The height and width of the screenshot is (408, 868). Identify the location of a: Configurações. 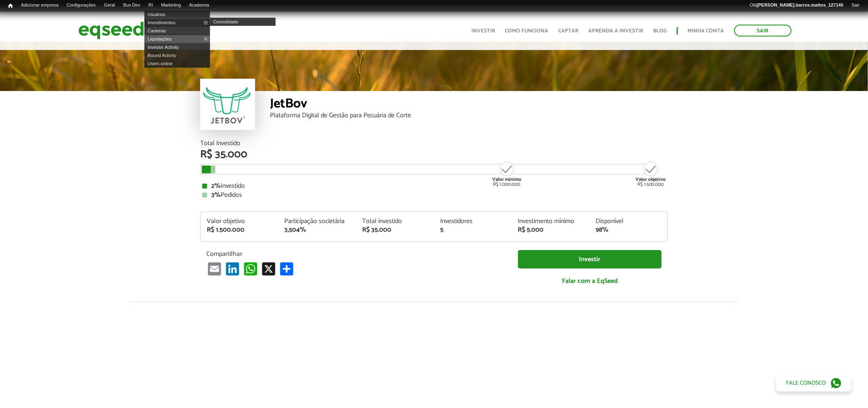
(81, 6).